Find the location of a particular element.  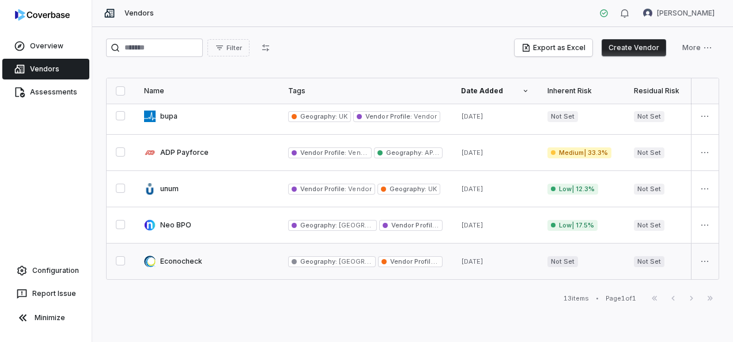

div: 13 items is located at coordinates (576, 299).